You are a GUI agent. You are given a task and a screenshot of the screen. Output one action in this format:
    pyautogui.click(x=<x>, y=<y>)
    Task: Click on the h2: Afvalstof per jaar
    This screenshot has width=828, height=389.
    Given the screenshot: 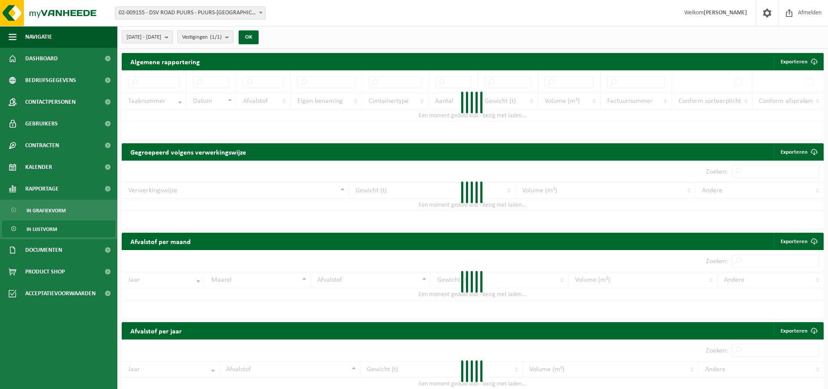 What is the action you would take?
    pyautogui.click(x=156, y=331)
    